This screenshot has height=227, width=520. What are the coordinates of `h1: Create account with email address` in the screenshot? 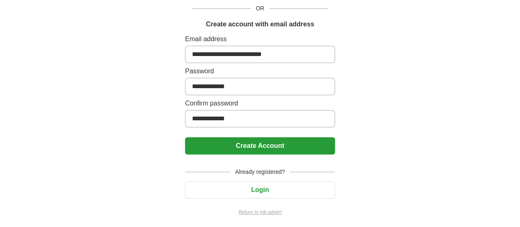 It's located at (260, 24).